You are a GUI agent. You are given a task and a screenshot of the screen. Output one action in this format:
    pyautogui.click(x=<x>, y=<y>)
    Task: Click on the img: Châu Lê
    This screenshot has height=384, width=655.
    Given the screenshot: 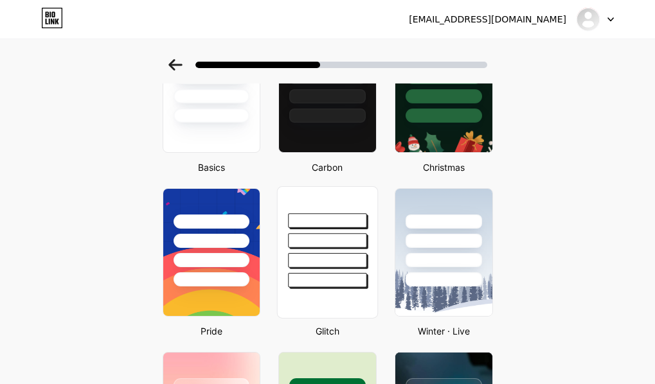 What is the action you would take?
    pyautogui.click(x=588, y=19)
    